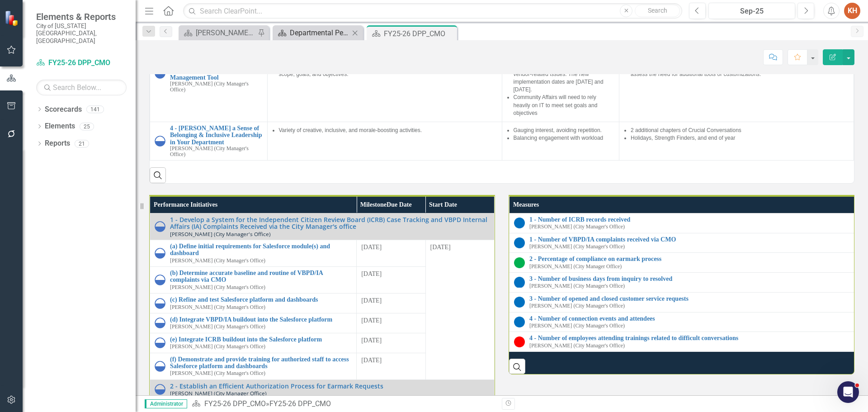  I want to click on input: Search Below..., so click(81, 88).